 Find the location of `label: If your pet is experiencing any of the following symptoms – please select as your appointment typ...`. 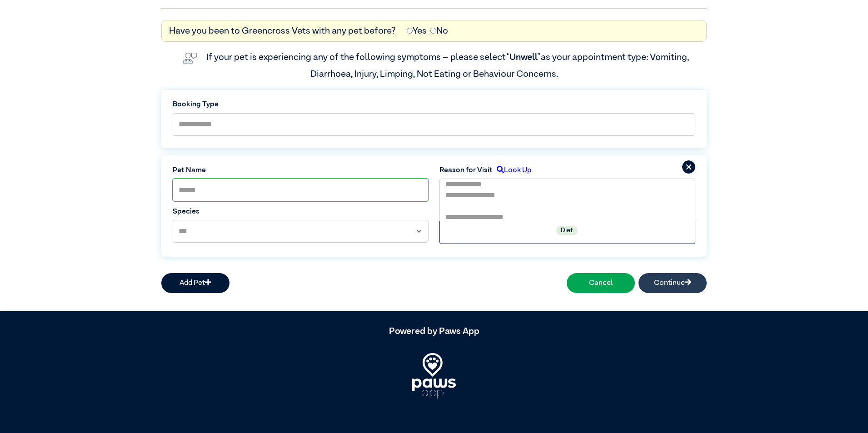

label: If your pet is experiencing any of the following symptoms – please select as your appointment typ... is located at coordinates (448, 66).